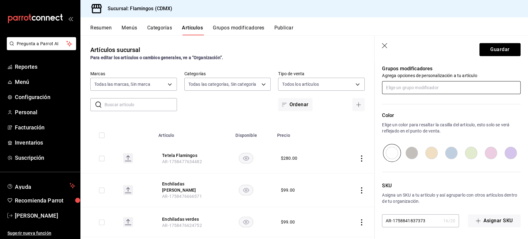 This screenshot has width=528, height=239. I want to click on th: Precio, so click(302, 133).